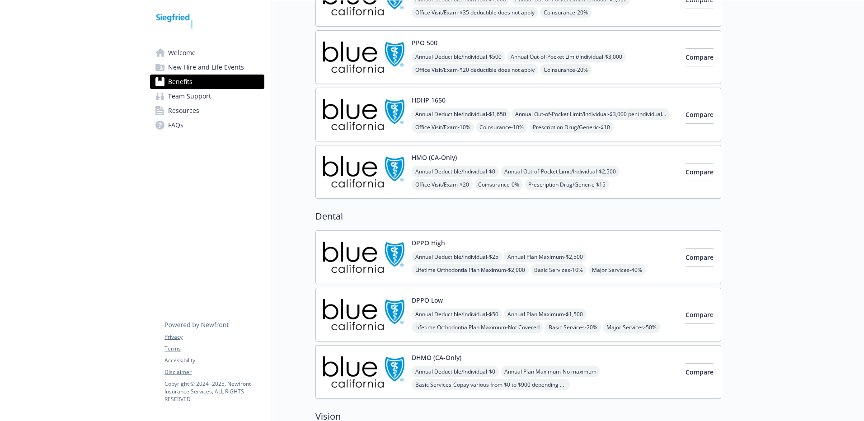 The width and height of the screenshot is (864, 421). Describe the element at coordinates (475, 70) in the screenshot. I see `span: Office Visit/Exam - $20 deductible does not apply` at that location.